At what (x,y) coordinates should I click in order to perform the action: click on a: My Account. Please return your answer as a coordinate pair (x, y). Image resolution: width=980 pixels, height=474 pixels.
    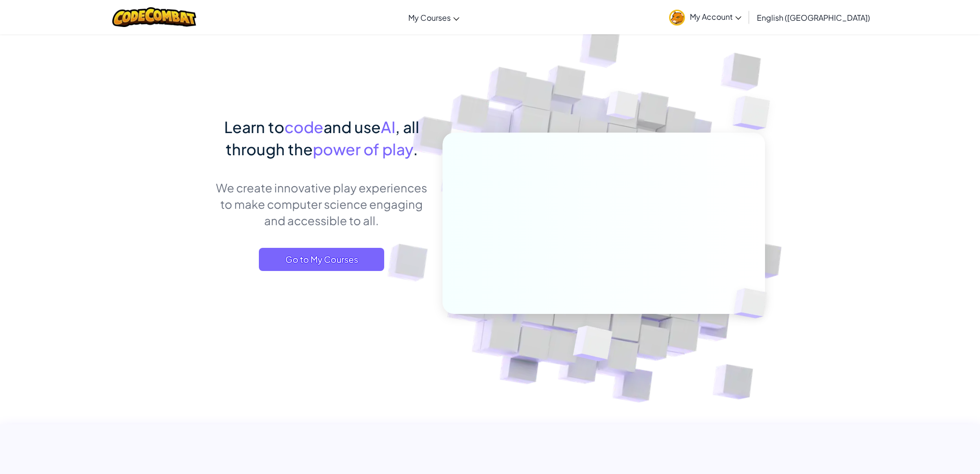
    Looking at the image, I should click on (705, 17).